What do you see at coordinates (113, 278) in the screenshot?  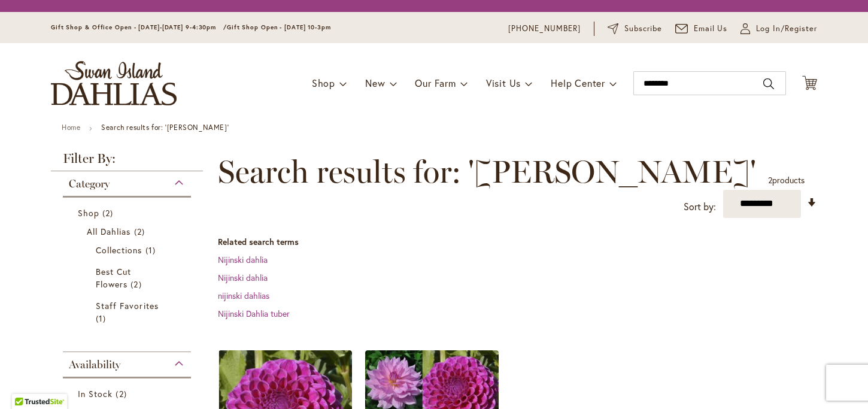 I see `span: Best Cut Flowers` at bounding box center [113, 278].